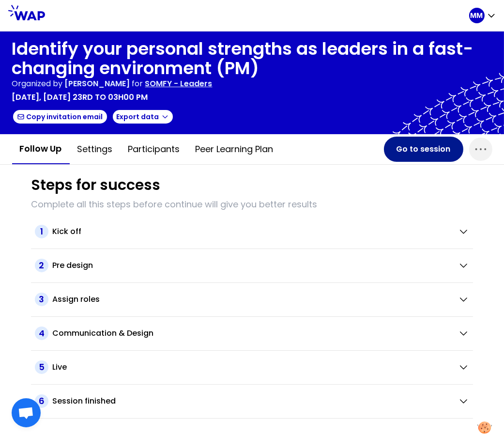 This screenshot has width=504, height=437. What do you see at coordinates (95, 185) in the screenshot?
I see `h1: Steps for success` at bounding box center [95, 185].